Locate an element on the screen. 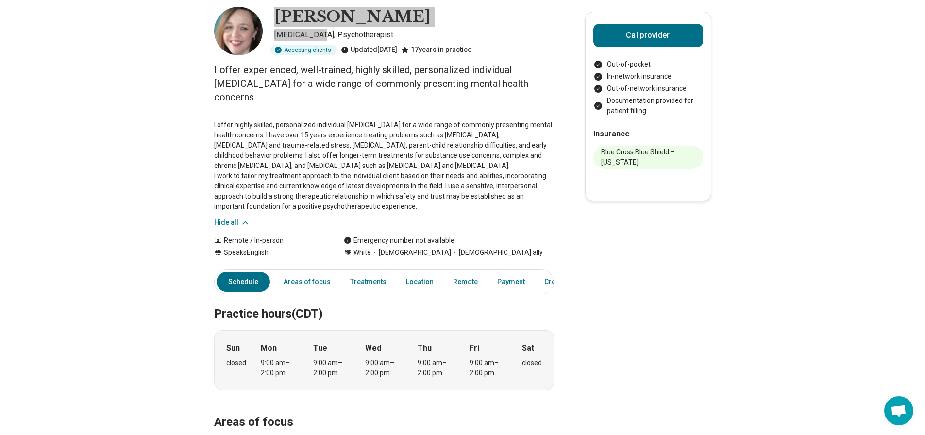 This screenshot has width=925, height=435. ul: Payment options is located at coordinates (648, 87).